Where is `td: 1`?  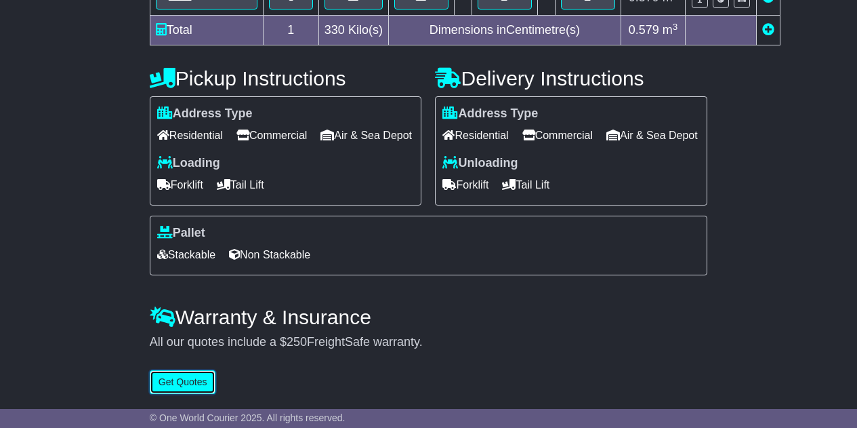 td: 1 is located at coordinates (291, 30).